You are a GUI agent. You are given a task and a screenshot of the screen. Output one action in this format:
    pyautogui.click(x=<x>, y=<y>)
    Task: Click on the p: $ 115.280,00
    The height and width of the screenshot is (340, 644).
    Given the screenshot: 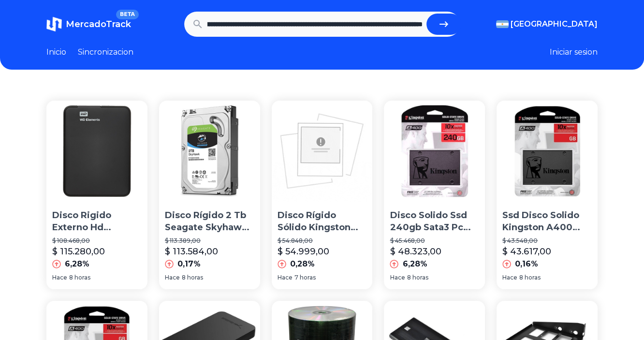 What is the action you would take?
    pyautogui.click(x=78, y=251)
    